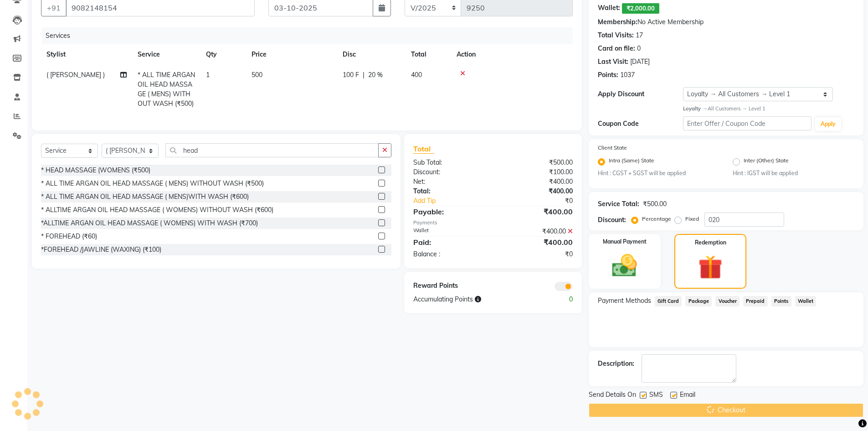 This screenshot has width=868, height=431. Describe the element at coordinates (640, 35) in the screenshot. I see `div: 17` at that location.